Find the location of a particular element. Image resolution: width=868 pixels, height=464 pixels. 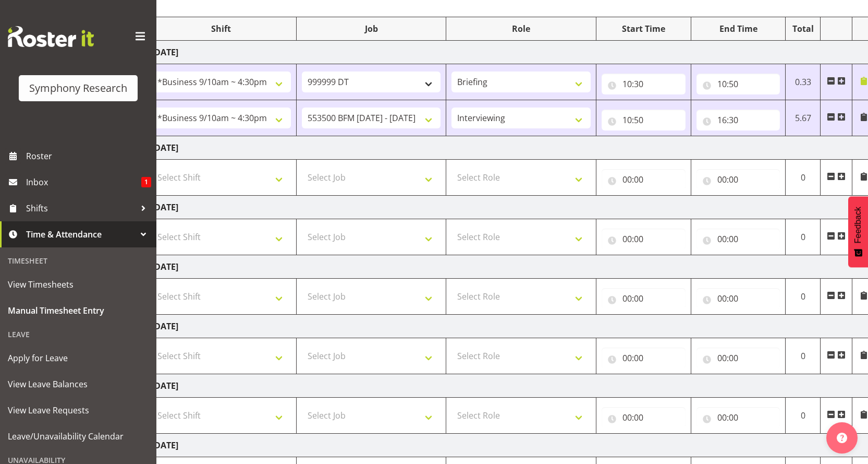

div: Leave is located at coordinates (78, 334).